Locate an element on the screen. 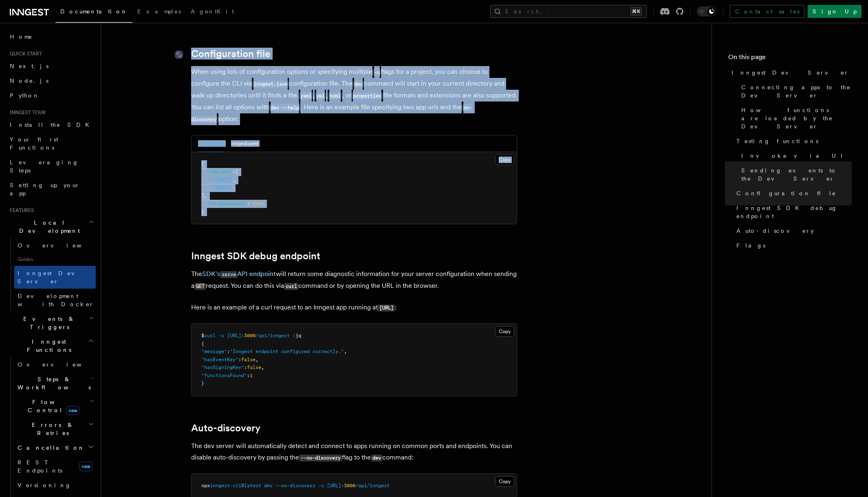  span: npx is located at coordinates (206, 486).